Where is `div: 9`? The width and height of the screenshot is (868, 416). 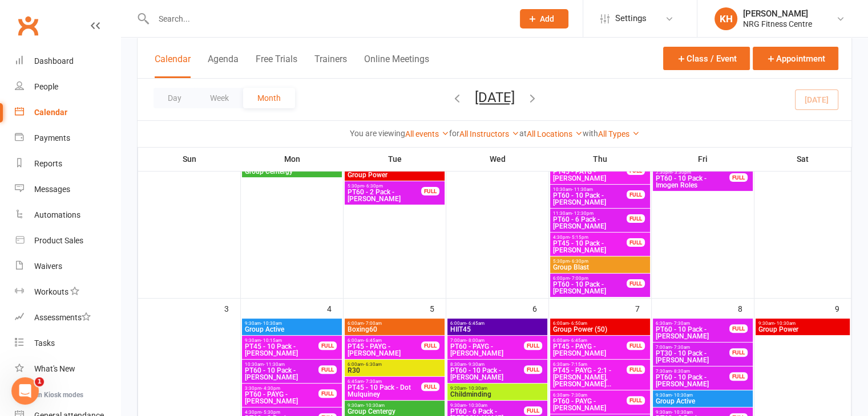
div: 9 is located at coordinates (843, 308).